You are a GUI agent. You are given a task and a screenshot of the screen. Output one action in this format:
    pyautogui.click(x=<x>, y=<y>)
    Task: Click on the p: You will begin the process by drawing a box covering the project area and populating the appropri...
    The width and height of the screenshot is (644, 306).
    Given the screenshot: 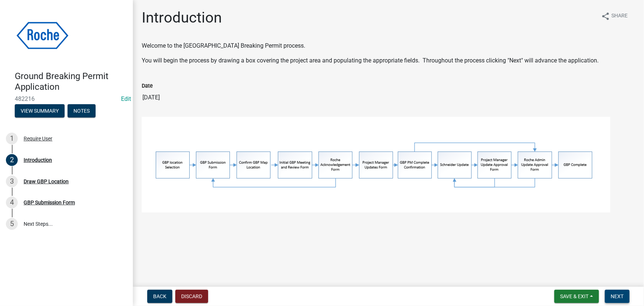 What is the action you would take?
    pyautogui.click(x=388, y=61)
    